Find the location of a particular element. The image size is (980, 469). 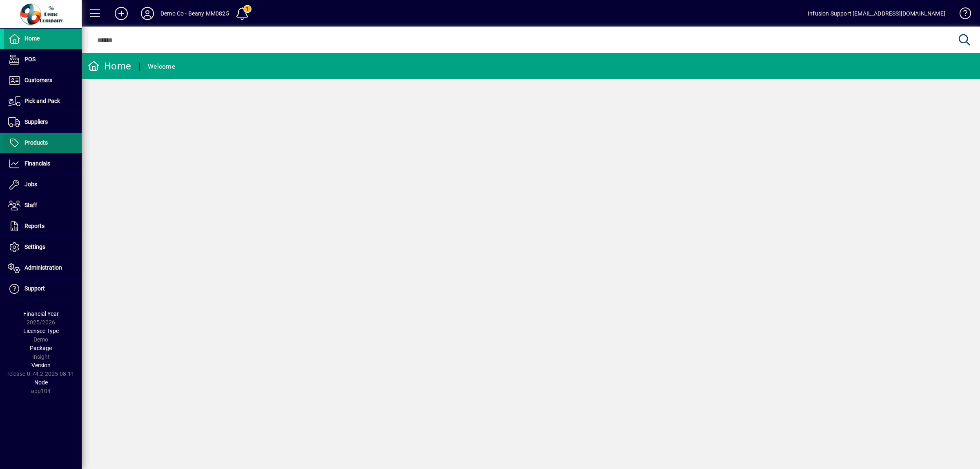

span: Suppliers is located at coordinates (36, 122).